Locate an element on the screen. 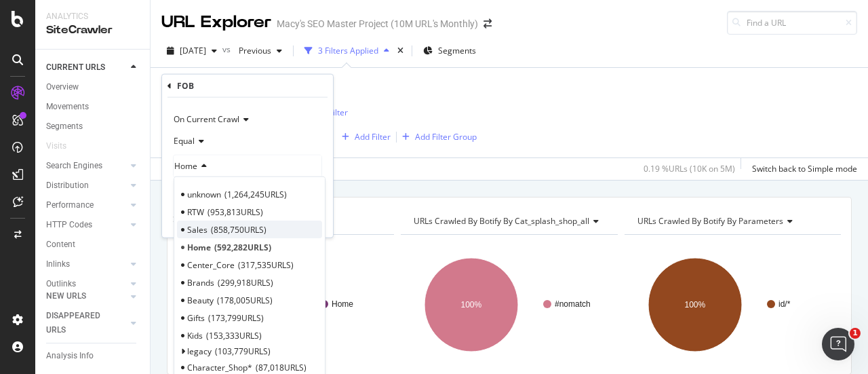 The image size is (868, 374). div: Movements is located at coordinates (67, 107).